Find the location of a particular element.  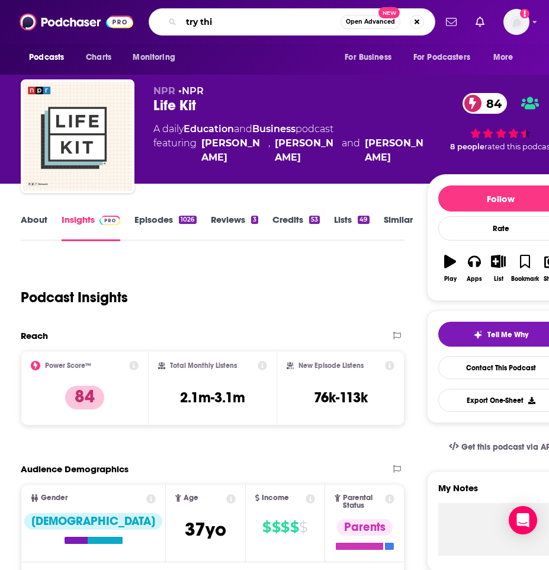

span: Age is located at coordinates (191, 498).